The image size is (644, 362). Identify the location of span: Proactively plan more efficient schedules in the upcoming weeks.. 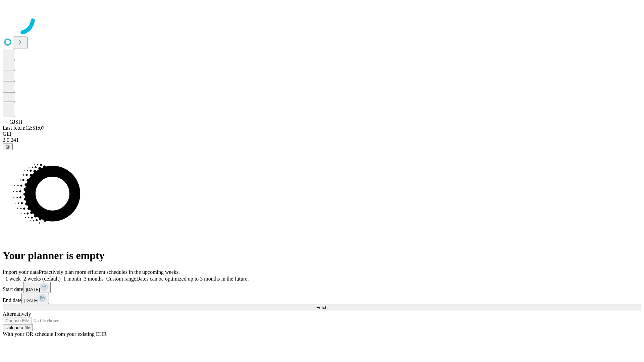
(110, 272).